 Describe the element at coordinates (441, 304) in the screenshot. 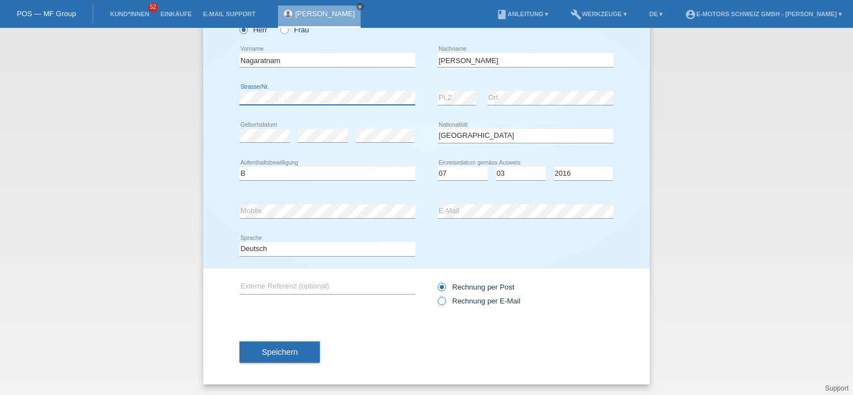

I see `input: Rechnung per E-Mail` at that location.